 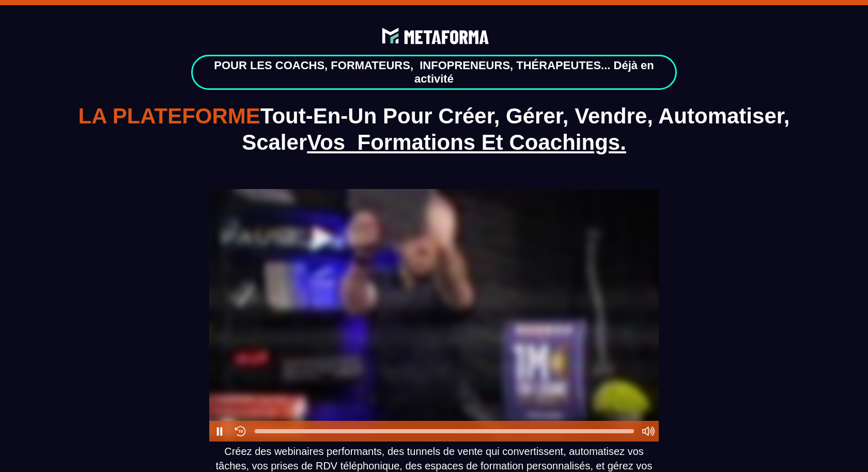 I want to click on text: POUR LES COACHS, FORMATEURS, INFOPRENEURS, THÉRAPEUTES... Déjà en activité, so click(x=434, y=72).